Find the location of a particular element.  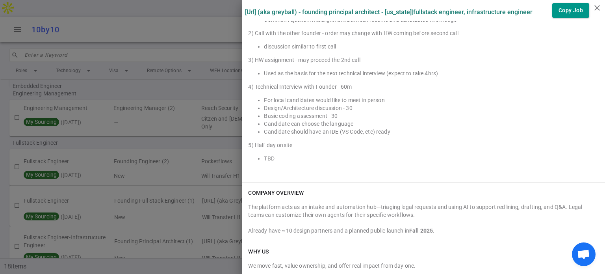

i: close is located at coordinates (597, 8).